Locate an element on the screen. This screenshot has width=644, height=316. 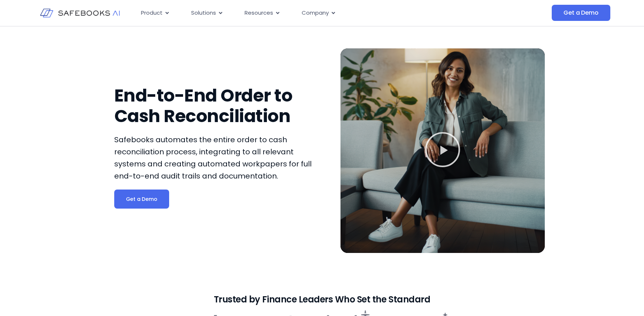
span: Safebooks automates the entire order to cash reconciliation process, integrating to all relevant ... is located at coordinates (213, 158).